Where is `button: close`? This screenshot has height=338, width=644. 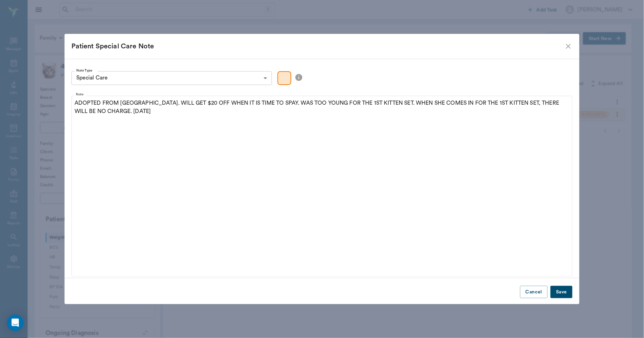 button: close is located at coordinates (568, 46).